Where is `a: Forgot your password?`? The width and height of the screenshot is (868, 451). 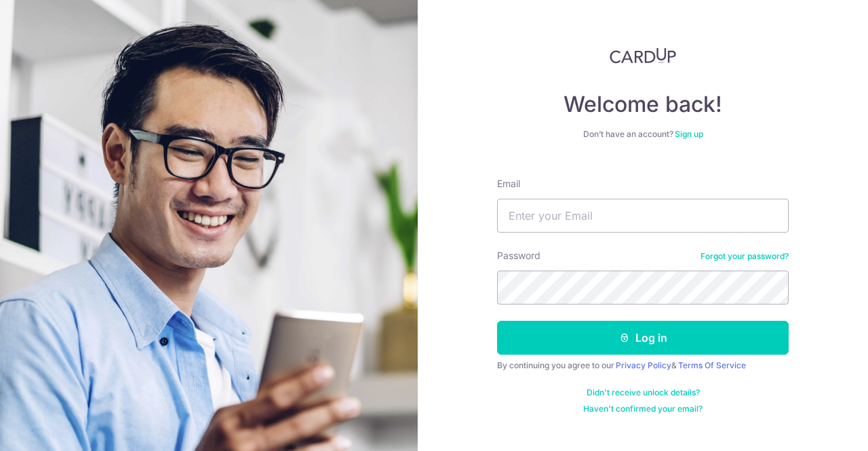
a: Forgot your password? is located at coordinates (745, 256).